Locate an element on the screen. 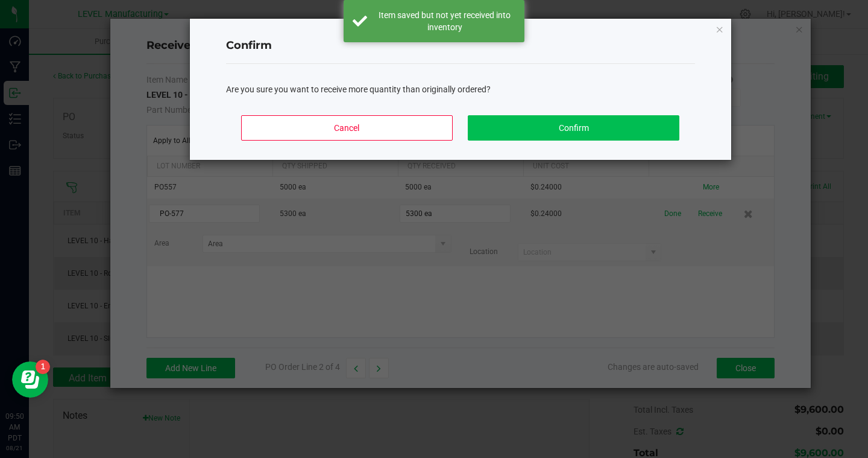 This screenshot has width=868, height=458. button: Close is located at coordinates (720, 29).